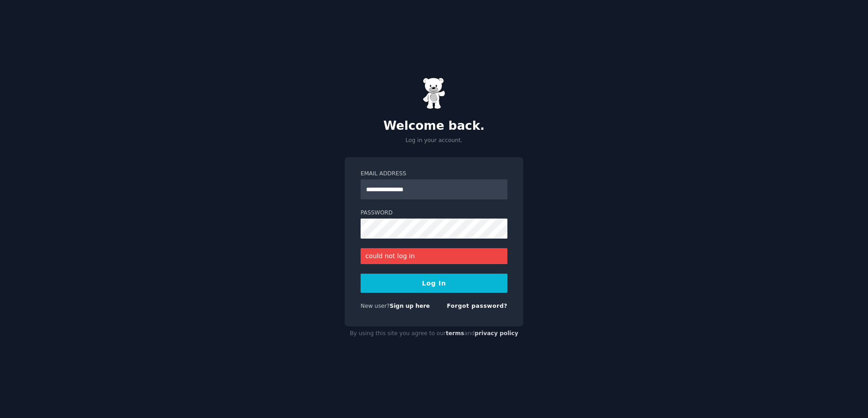  What do you see at coordinates (455, 333) in the screenshot?
I see `a: terms` at bounding box center [455, 333].